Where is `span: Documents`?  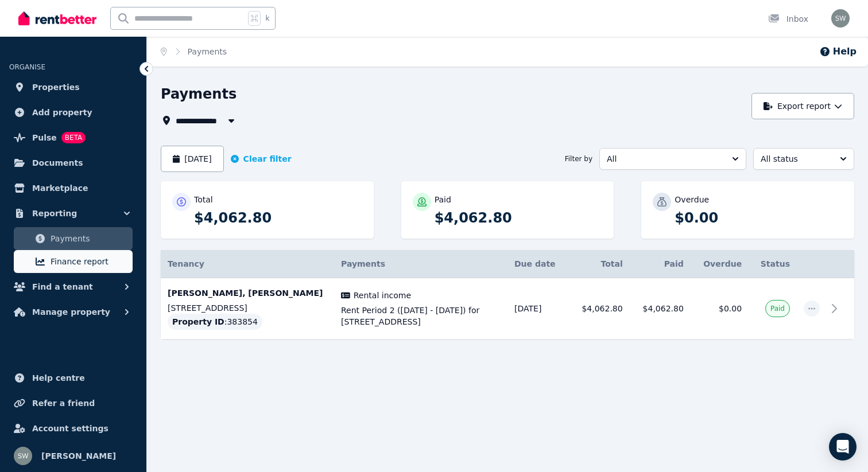 span: Documents is located at coordinates (57, 163).